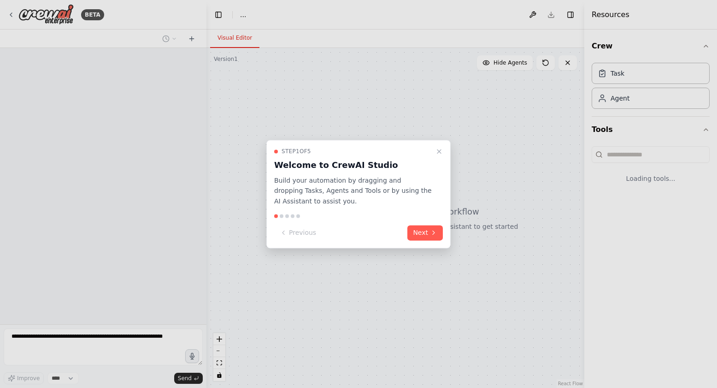 The image size is (717, 388). Describe the element at coordinates (353, 165) in the screenshot. I see `h3: Welcome to CrewAI Studio` at that location.